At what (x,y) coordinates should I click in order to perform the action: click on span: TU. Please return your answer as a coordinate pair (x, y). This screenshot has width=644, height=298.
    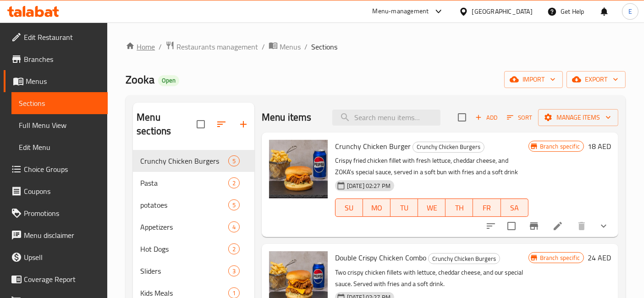
    Looking at the image, I should click on (405, 208).